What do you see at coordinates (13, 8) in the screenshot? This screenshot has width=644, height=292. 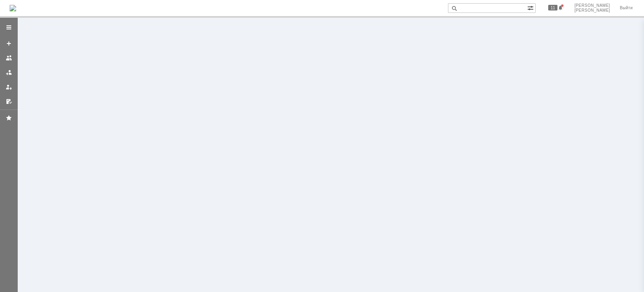 I see `a: Перейти на домашнюю страницу` at bounding box center [13, 8].